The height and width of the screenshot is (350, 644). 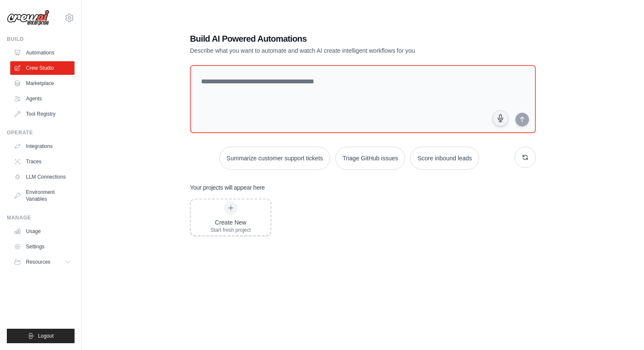 I want to click on div: Operate, so click(x=41, y=133).